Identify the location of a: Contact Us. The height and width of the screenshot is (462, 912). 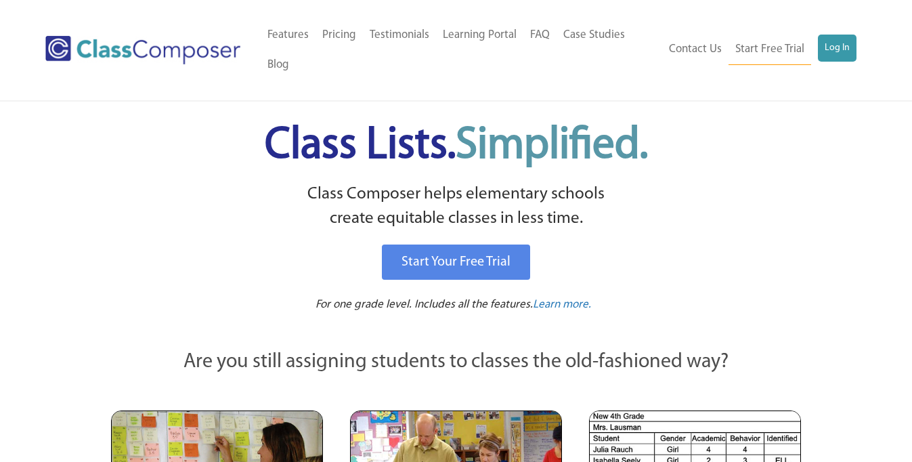
(695, 49).